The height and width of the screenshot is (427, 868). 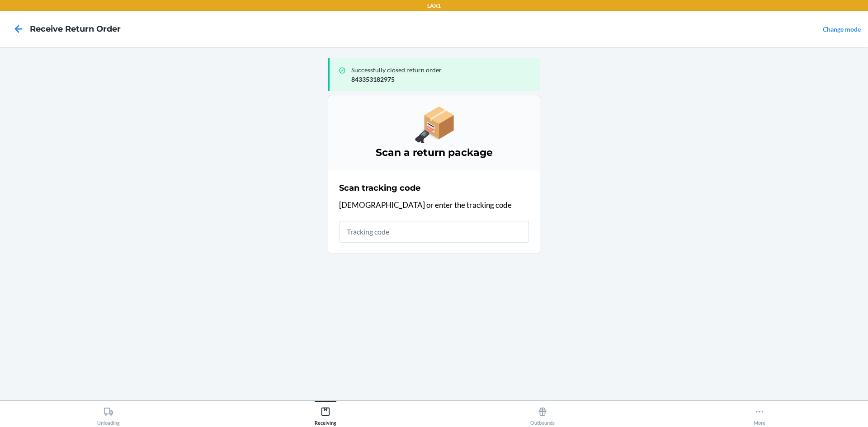 I want to click on p: LAX1, so click(x=434, y=6).